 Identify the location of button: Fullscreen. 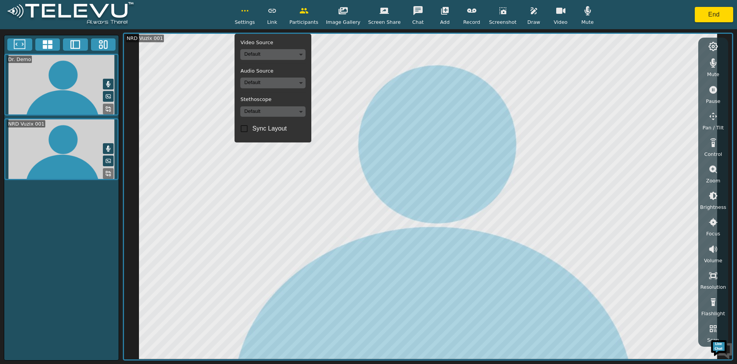
(20, 45).